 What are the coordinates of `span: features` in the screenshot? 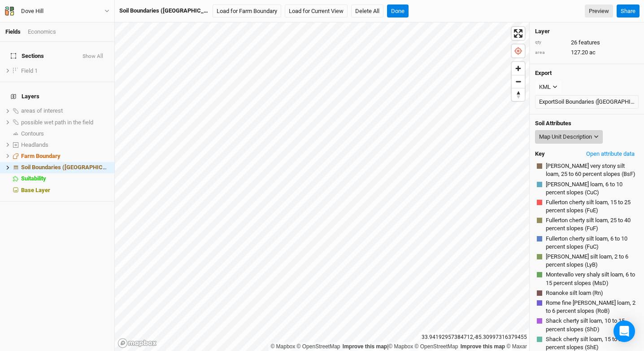 It's located at (589, 42).